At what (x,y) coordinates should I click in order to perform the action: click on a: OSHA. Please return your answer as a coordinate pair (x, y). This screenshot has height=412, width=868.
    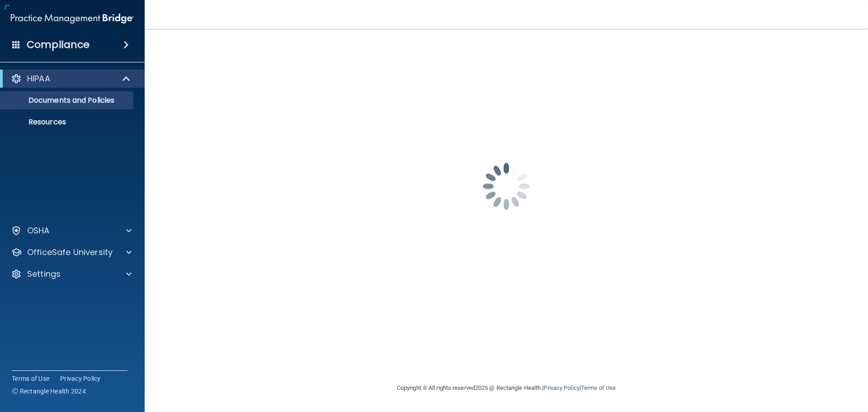
    Looking at the image, I should click on (71, 231).